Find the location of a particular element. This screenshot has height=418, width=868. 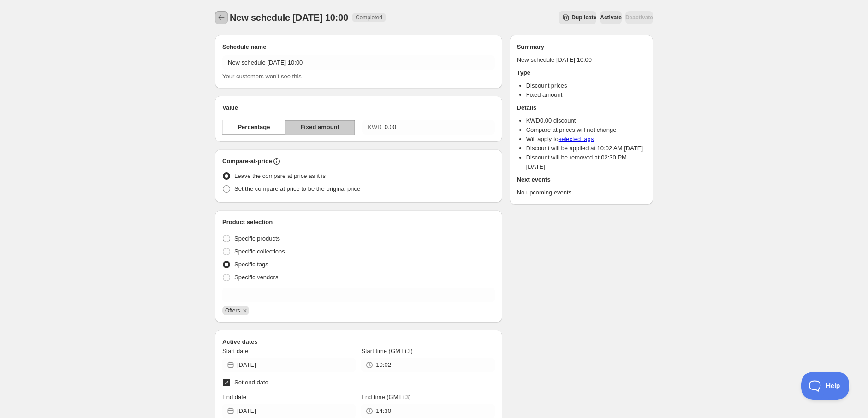

span: End time (GMT+3) is located at coordinates (386, 397).